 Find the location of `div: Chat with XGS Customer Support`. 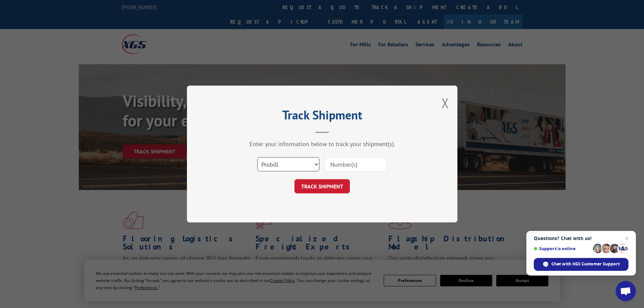

div: Chat with XGS Customer Support is located at coordinates (582, 264).